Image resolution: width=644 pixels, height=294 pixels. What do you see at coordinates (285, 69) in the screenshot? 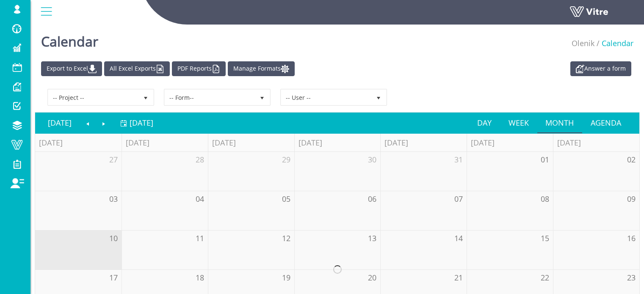
I see `img: cal_settings.png` at bounding box center [285, 69].